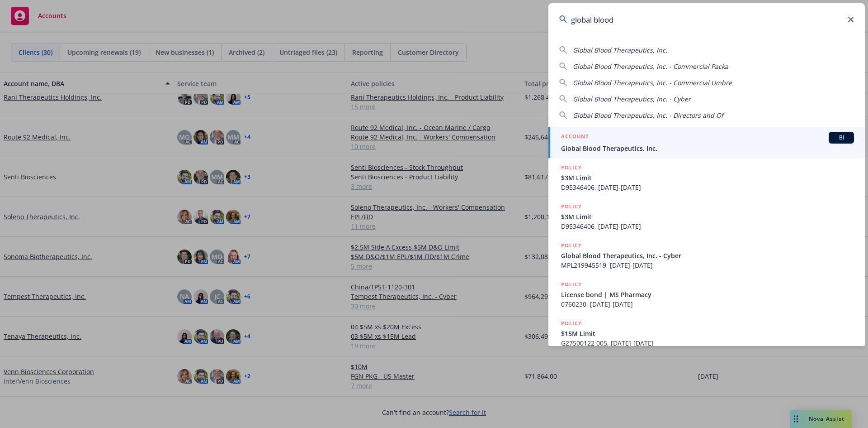 This screenshot has height=428, width=868. Describe the element at coordinates (652, 83) in the screenshot. I see `span: Global Blood Therapeutics, Inc. - Commercial Umbre` at that location.